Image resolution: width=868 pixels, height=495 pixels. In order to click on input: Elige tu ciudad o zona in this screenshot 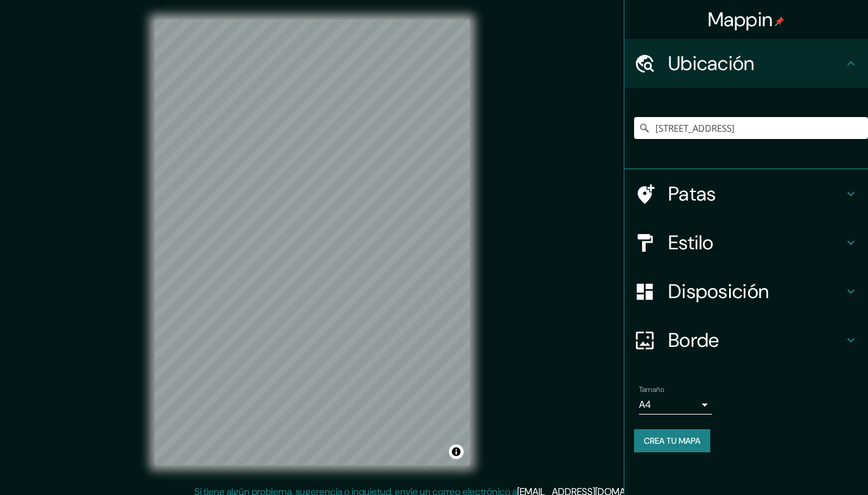, I will do `click(752, 128)`.